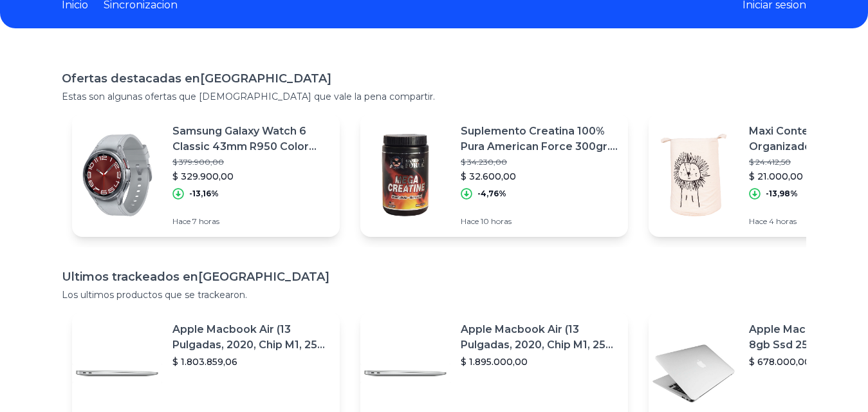 Image resolution: width=868 pixels, height=412 pixels. Describe the element at coordinates (491, 193) in the screenshot. I see `p: -4,76%` at that location.